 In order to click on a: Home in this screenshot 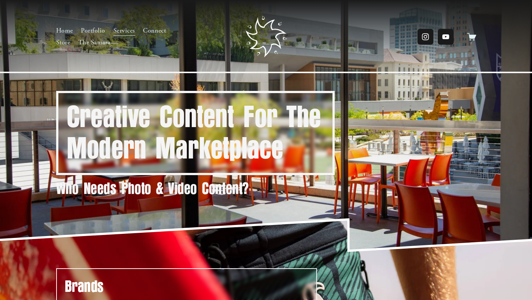, I will do `click(65, 31)`.